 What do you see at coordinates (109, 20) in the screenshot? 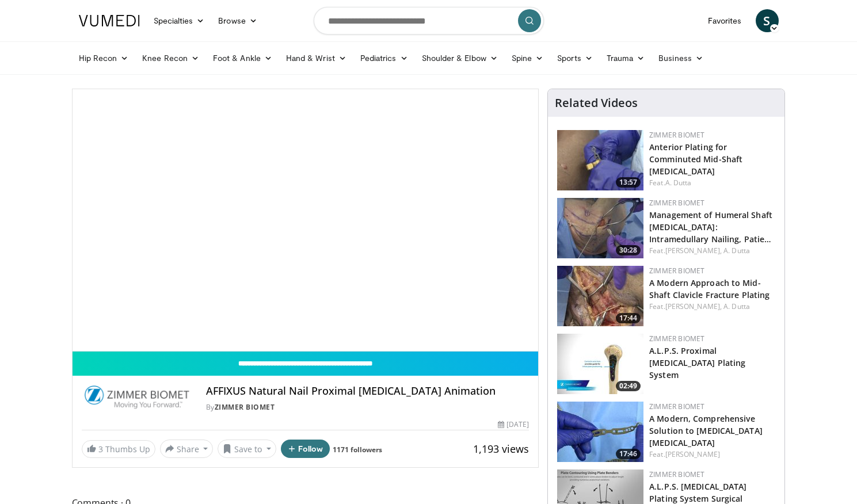
I see `img: VuMedi Logo` at bounding box center [109, 20].